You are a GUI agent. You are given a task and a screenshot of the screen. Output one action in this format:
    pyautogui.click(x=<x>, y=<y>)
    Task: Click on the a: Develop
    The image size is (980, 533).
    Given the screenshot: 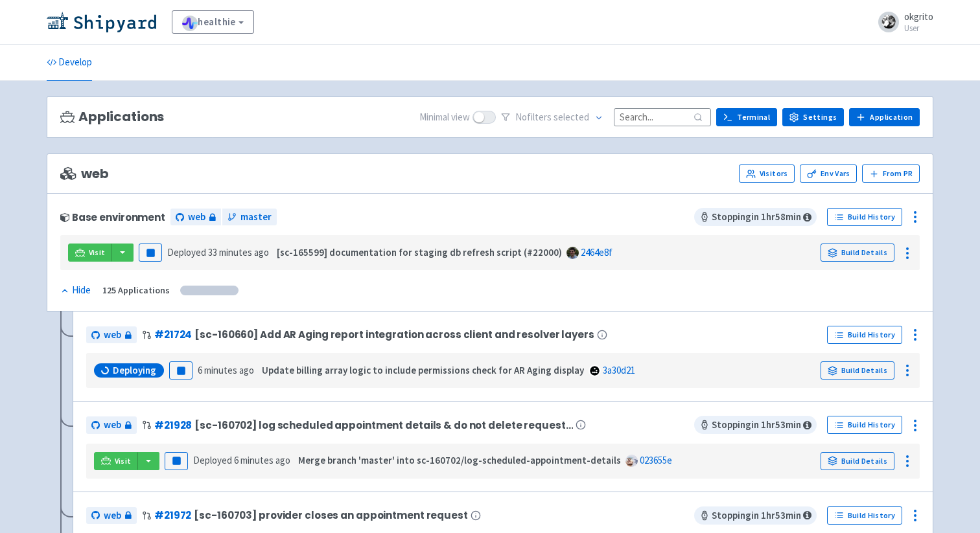 What is the action you would take?
    pyautogui.click(x=70, y=63)
    